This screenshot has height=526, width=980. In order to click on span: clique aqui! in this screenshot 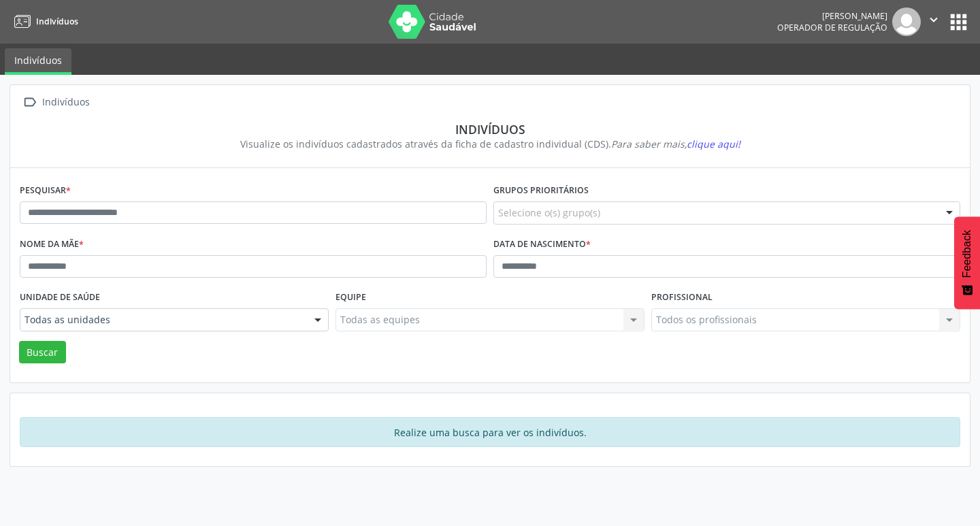, I will do `click(713, 143)`.